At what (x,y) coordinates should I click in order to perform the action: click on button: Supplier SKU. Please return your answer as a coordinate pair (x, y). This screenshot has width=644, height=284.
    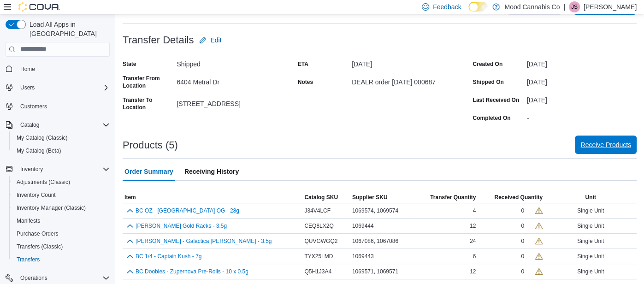
    Looking at the image, I should click on (382, 198).